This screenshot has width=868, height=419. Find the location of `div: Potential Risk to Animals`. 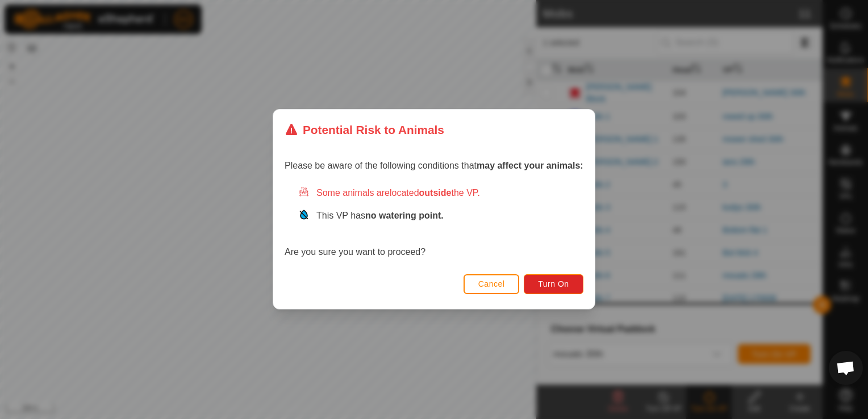

div: Potential Risk to Animals is located at coordinates (365, 130).